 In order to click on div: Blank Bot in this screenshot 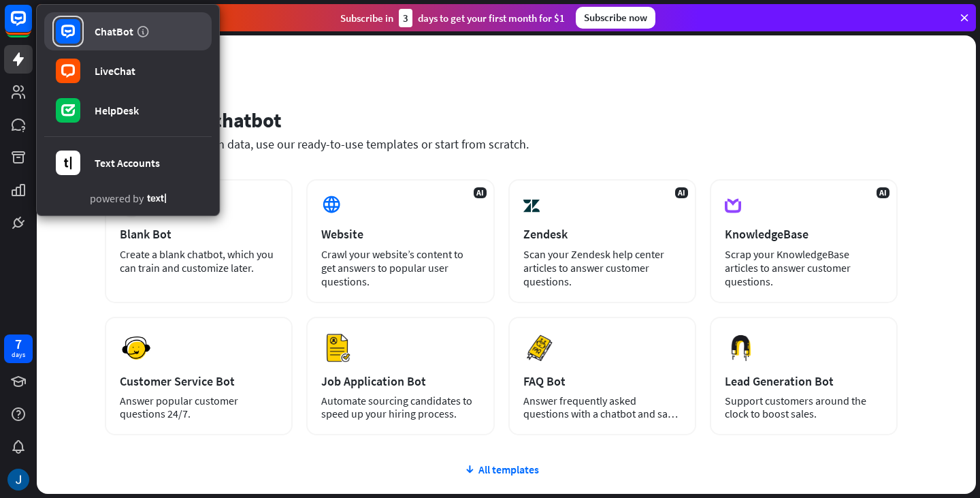, I will do `click(198, 234)`.